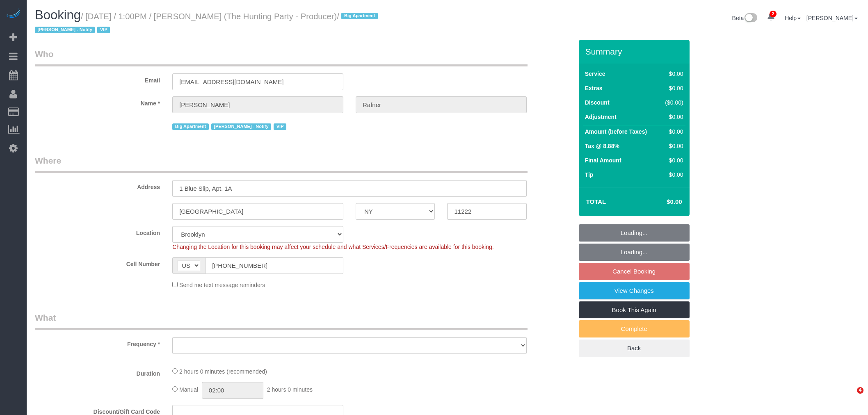 The image size is (868, 415). Describe the element at coordinates (58, 15) in the screenshot. I see `span: Booking` at that location.